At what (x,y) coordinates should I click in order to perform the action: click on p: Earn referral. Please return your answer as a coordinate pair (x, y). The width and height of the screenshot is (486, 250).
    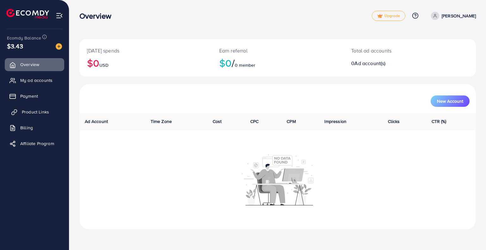
    Looking at the image, I should click on (278, 51).